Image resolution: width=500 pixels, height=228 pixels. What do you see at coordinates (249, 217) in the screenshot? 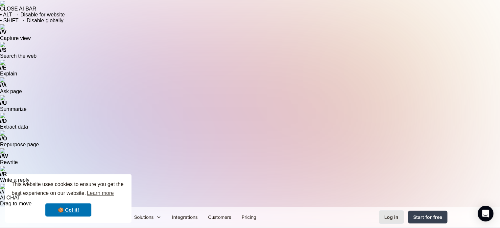
I see `a: Pricing` at bounding box center [249, 217].